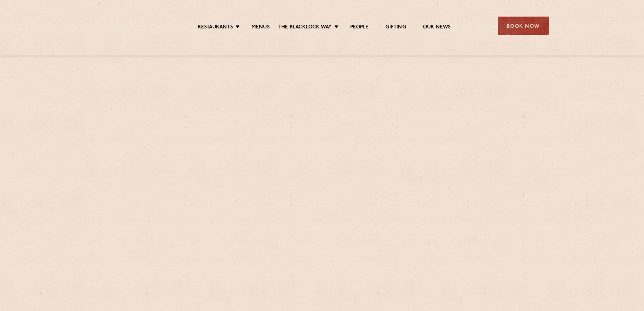 This screenshot has width=644, height=311. Describe the element at coordinates (360, 28) in the screenshot. I see `a: People` at that location.